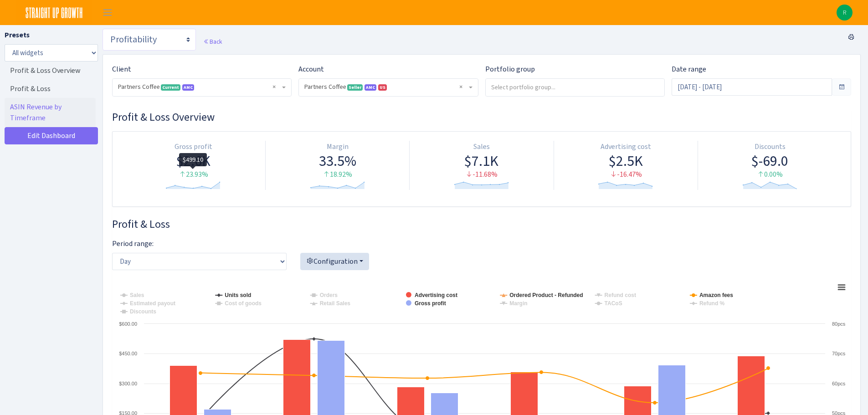  I want to click on text: $450.00, so click(128, 353).